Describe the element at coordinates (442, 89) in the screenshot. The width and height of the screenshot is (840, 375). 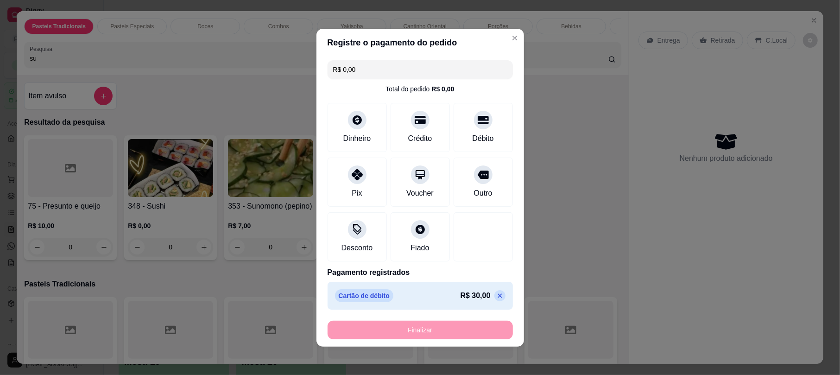
I see `div: R$ 0,00` at that location.